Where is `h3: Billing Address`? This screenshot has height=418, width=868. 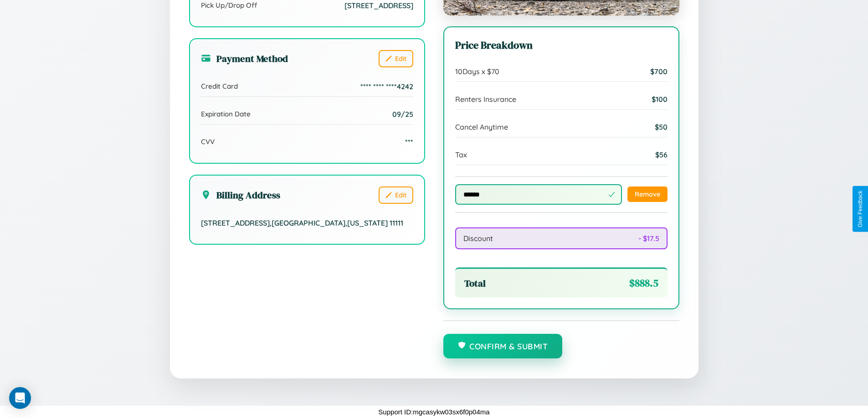 h3: Billing Address is located at coordinates (241, 194).